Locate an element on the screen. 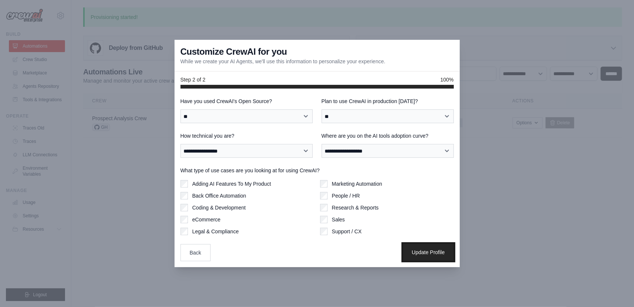  button: Update Profile is located at coordinates (429, 252).